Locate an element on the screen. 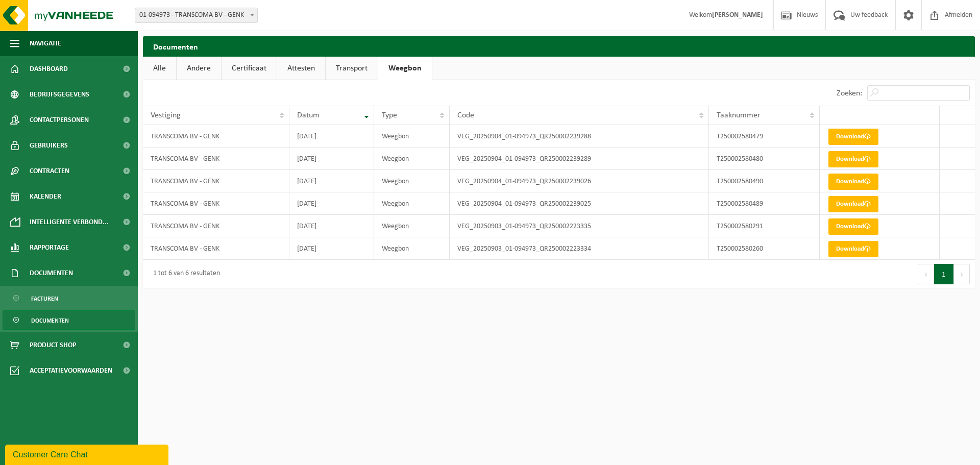 The image size is (980, 465). td: T250002580490 is located at coordinates (764, 182).